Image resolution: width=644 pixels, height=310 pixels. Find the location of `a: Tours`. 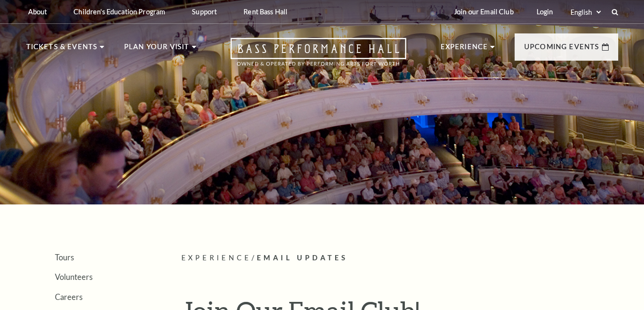

a: Tours is located at coordinates (64, 257).